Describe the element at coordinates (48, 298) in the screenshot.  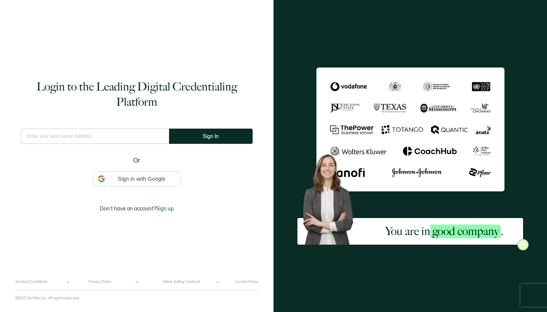
I see `p: ©2025 Sertifier Inc.. All rights reserved.` at that location.